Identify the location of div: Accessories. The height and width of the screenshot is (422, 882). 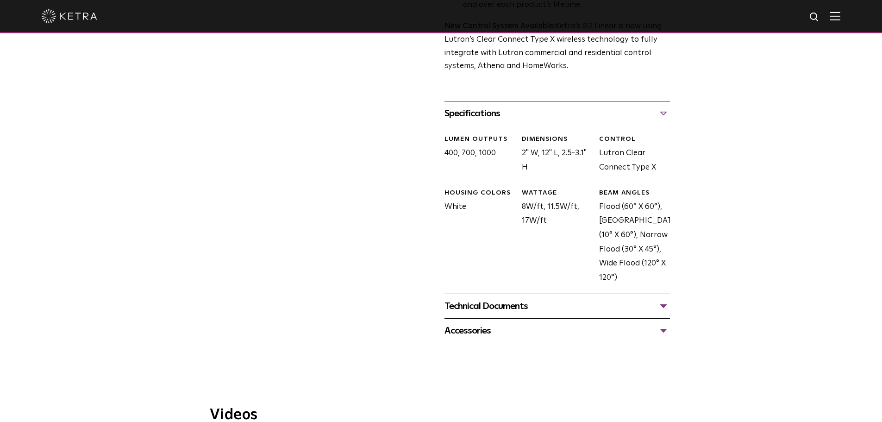
(557, 331).